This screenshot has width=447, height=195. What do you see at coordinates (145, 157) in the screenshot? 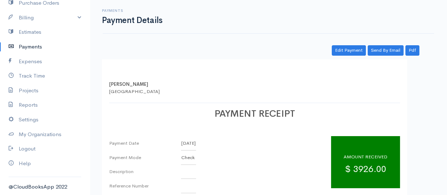
I see `td: Payment Mode` at bounding box center [145, 157].